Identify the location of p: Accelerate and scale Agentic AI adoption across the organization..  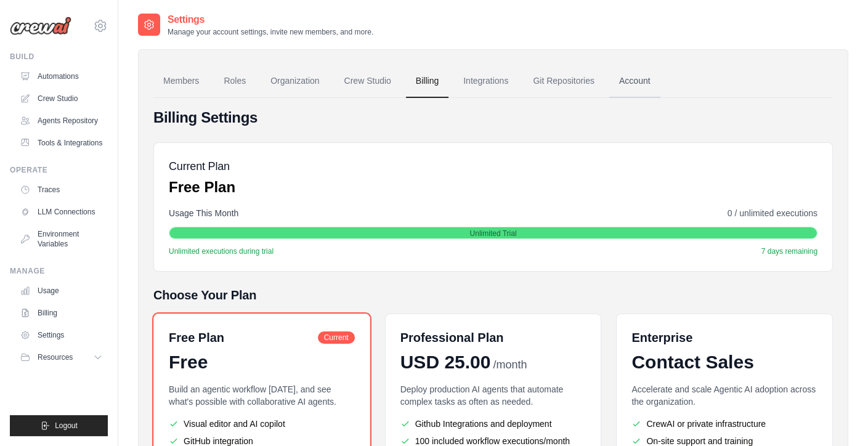
(725, 396).